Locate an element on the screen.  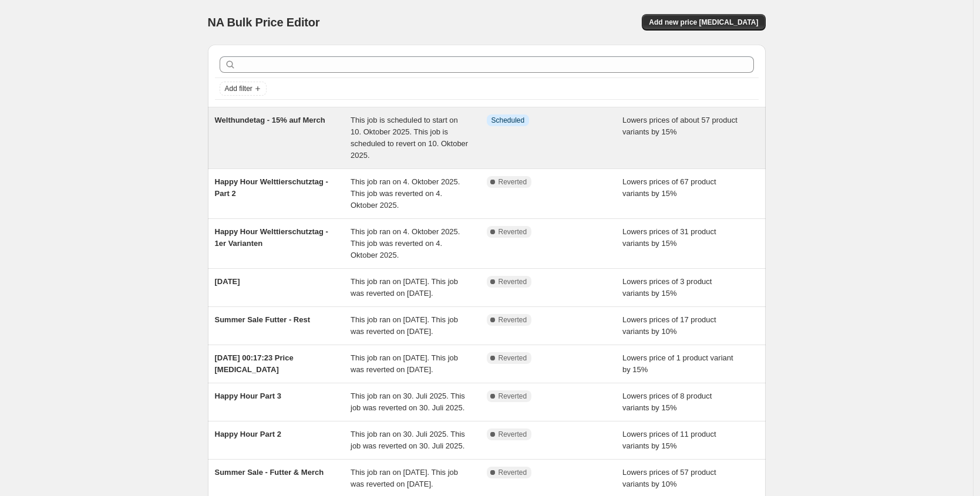
span: Scheduled is located at coordinates (508, 121).